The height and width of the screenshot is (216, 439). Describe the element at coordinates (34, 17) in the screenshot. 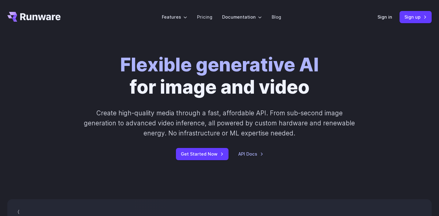

I see `a: Go to /` at that location.